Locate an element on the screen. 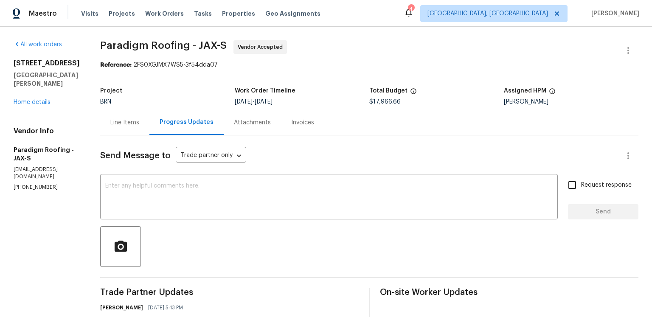 Image resolution: width=652 pixels, height=317 pixels. div: Line Items is located at coordinates (125, 123).